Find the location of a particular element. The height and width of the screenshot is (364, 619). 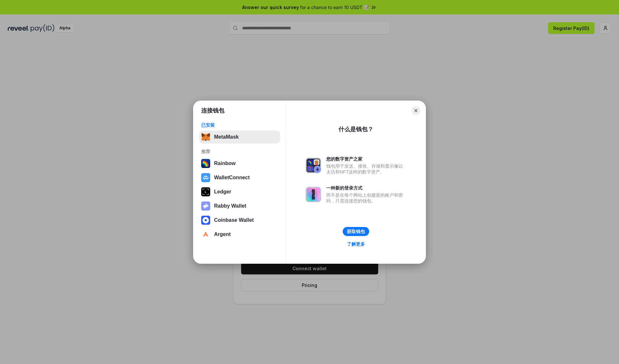

h1: 连接钱包 is located at coordinates (213, 111).